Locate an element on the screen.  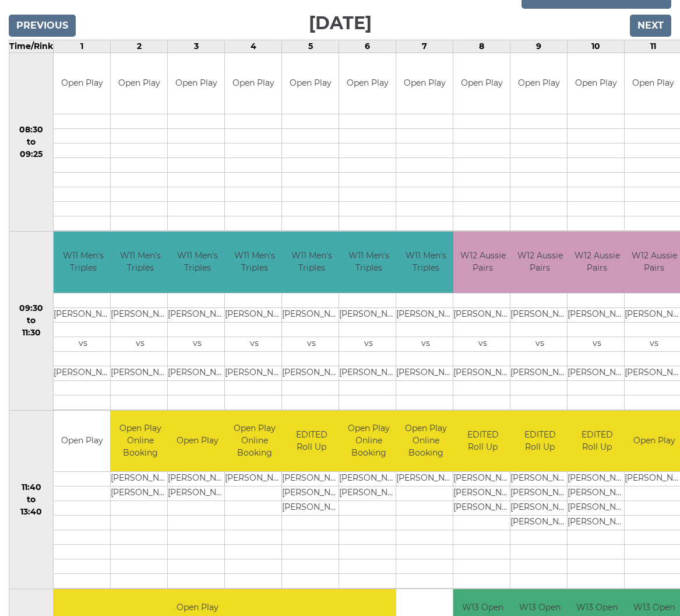
td: 1 is located at coordinates (82, 46).